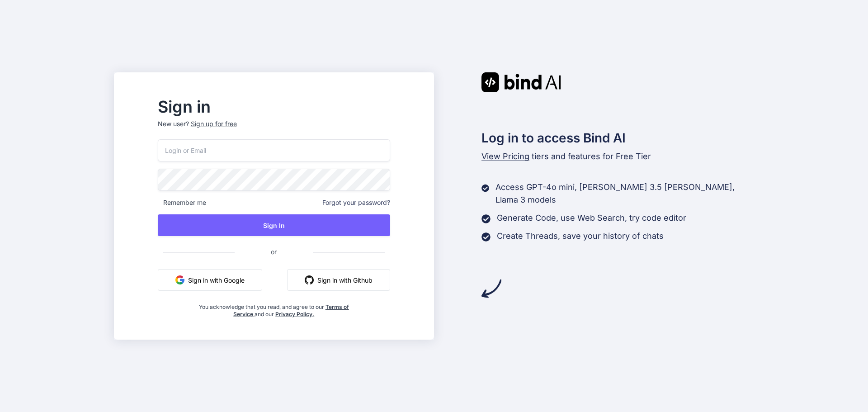  Describe the element at coordinates (274, 252) in the screenshot. I see `span: or` at that location.